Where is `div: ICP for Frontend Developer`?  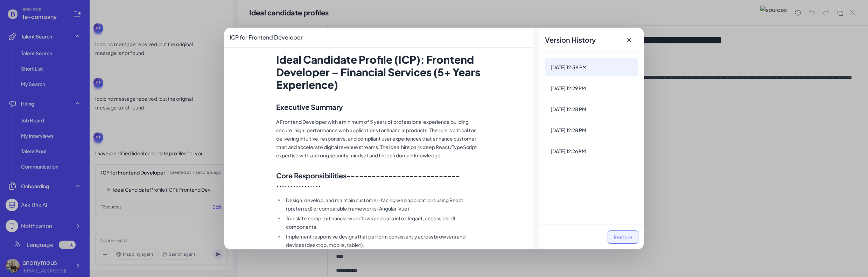
div: ICP for Frontend Developer is located at coordinates (378, 37).